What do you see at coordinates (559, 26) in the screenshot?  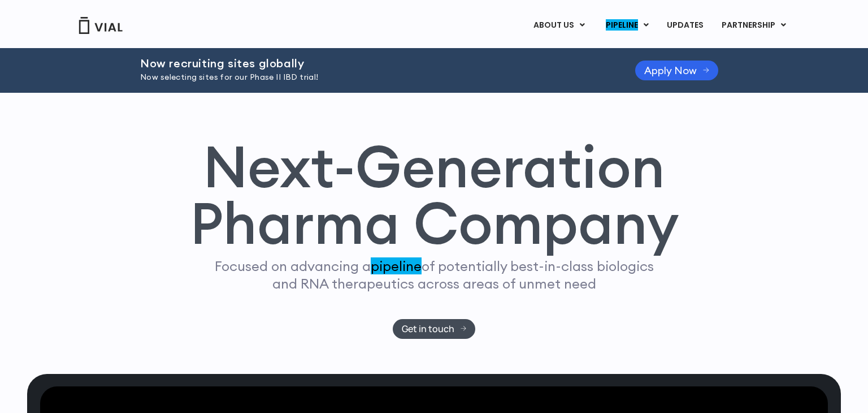 I see `a: ABOUT USMenu Toggle` at bounding box center [559, 26].